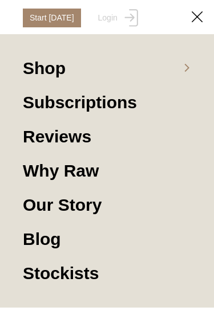 This screenshot has width=214, height=311. I want to click on a: Blog, so click(107, 245).